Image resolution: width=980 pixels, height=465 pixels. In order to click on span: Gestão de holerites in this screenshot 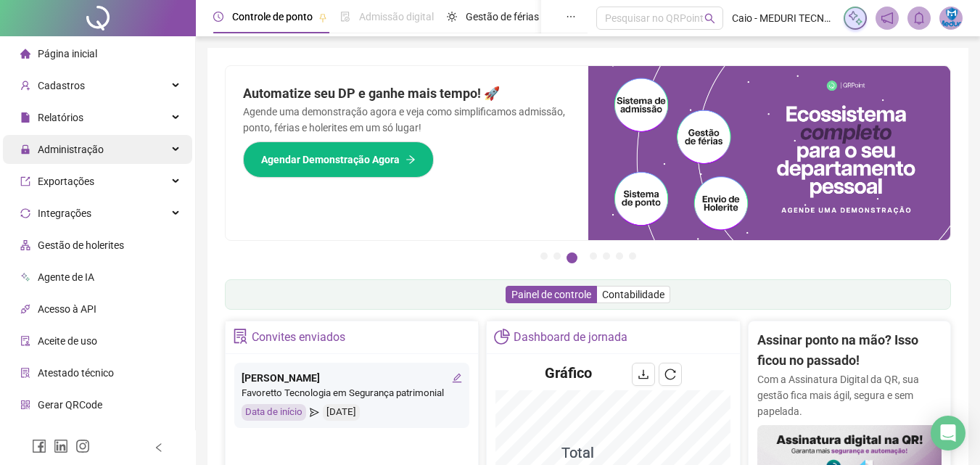, I will do `click(81, 245)`.